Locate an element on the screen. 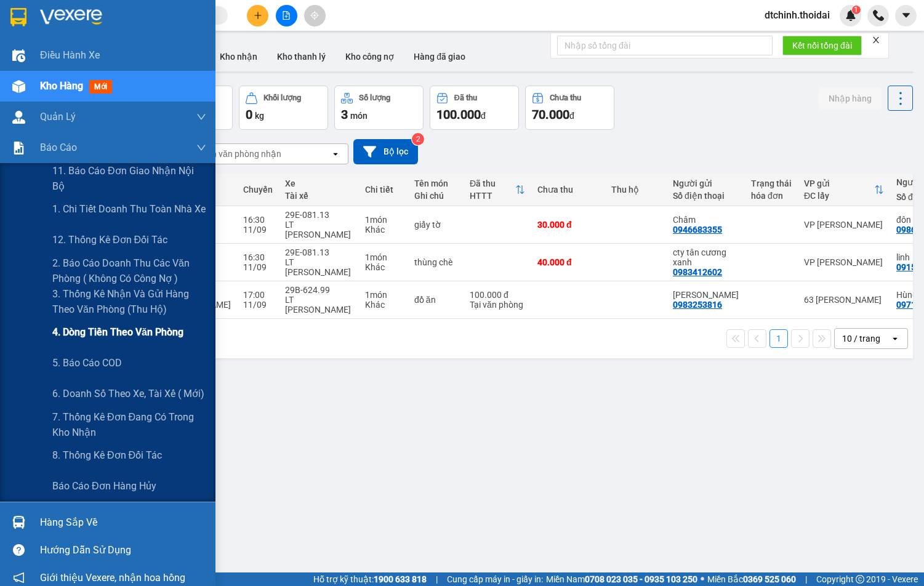 This screenshot has height=586, width=924. div: Châm is located at coordinates (705, 219).